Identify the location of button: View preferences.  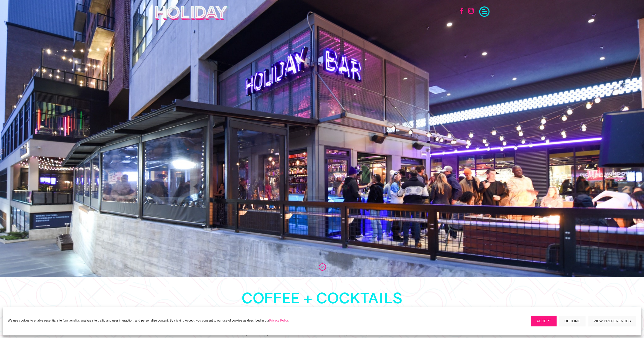
(612, 322).